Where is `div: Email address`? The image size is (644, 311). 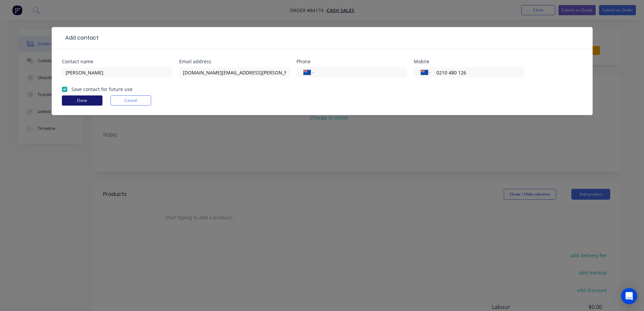 div: Email address is located at coordinates (234, 62).